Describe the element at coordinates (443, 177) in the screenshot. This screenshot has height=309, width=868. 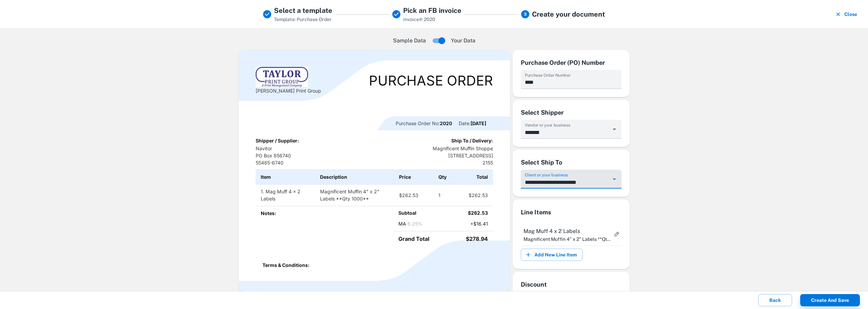
I see `th: Qty` at that location.